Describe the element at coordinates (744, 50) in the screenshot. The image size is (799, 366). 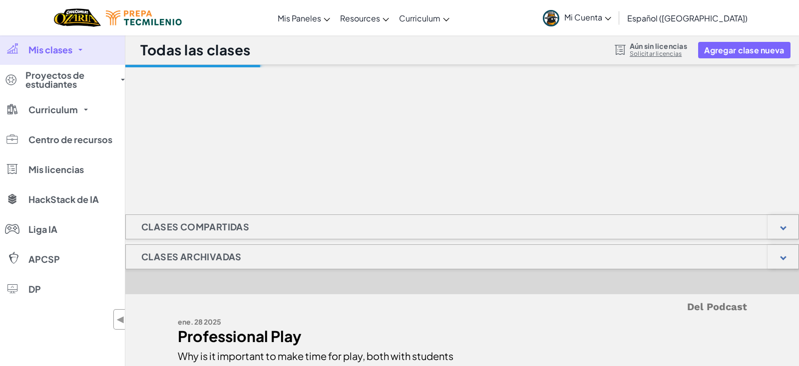
I see `button: Agregar clase nueva` at that location.